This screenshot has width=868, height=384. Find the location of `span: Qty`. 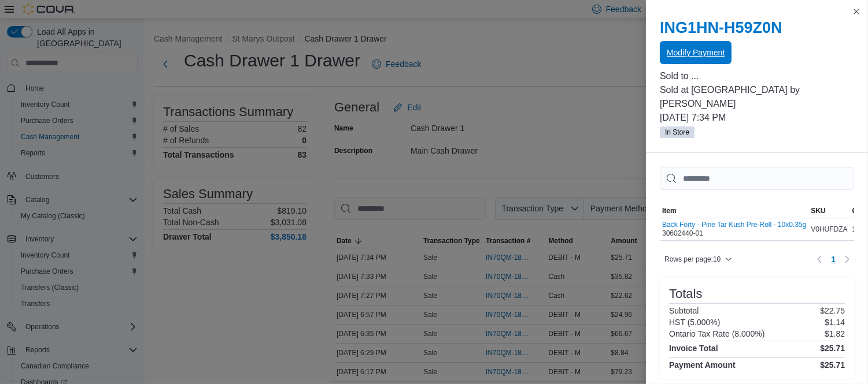

span: Qty is located at coordinates (858, 211).